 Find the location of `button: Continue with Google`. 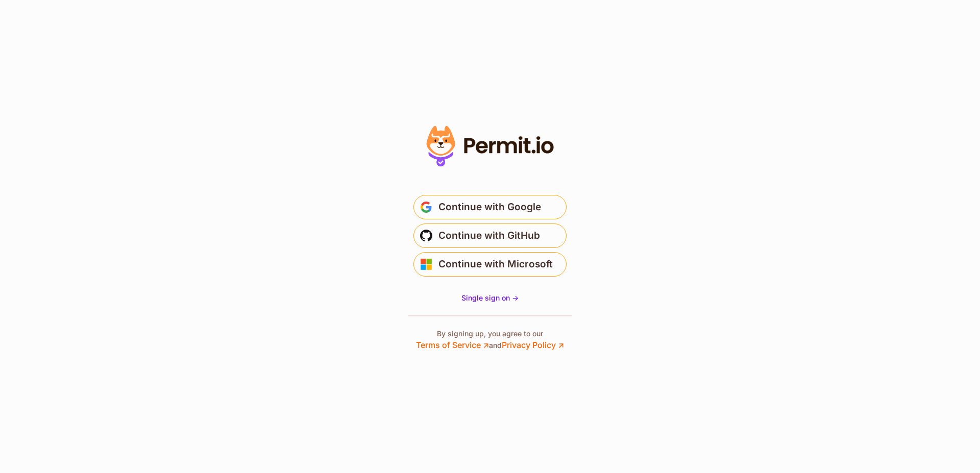

button: Continue with Google is located at coordinates (490, 207).